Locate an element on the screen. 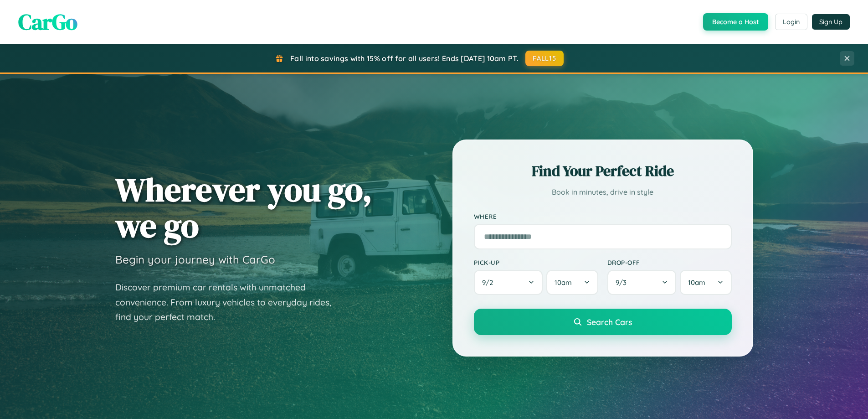 The width and height of the screenshot is (868, 419). button: Sign Up is located at coordinates (831, 22).